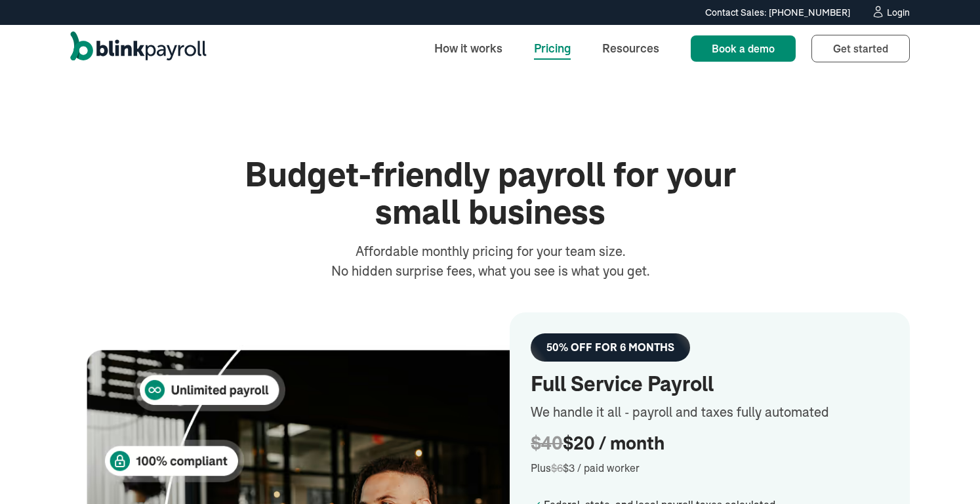 This screenshot has height=504, width=980. Describe the element at coordinates (552, 48) in the screenshot. I see `a: Pricing` at that location.